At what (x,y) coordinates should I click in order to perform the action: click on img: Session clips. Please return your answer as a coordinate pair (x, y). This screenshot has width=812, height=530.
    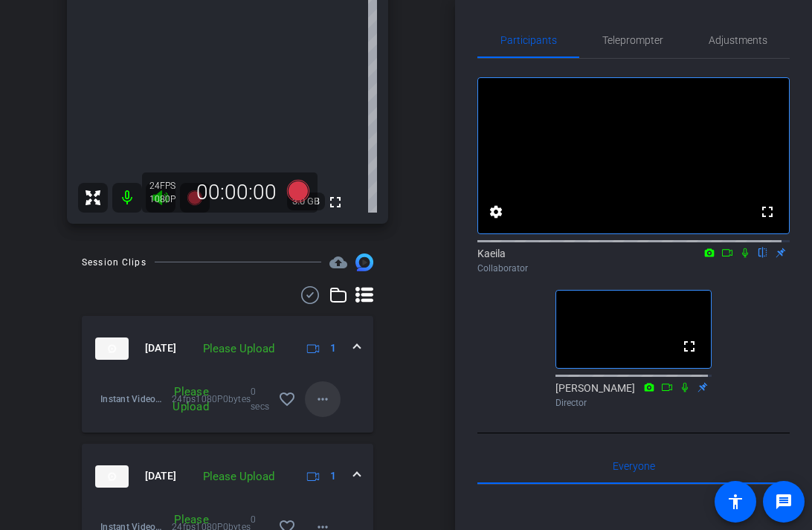
    Looking at the image, I should click on (364, 263).